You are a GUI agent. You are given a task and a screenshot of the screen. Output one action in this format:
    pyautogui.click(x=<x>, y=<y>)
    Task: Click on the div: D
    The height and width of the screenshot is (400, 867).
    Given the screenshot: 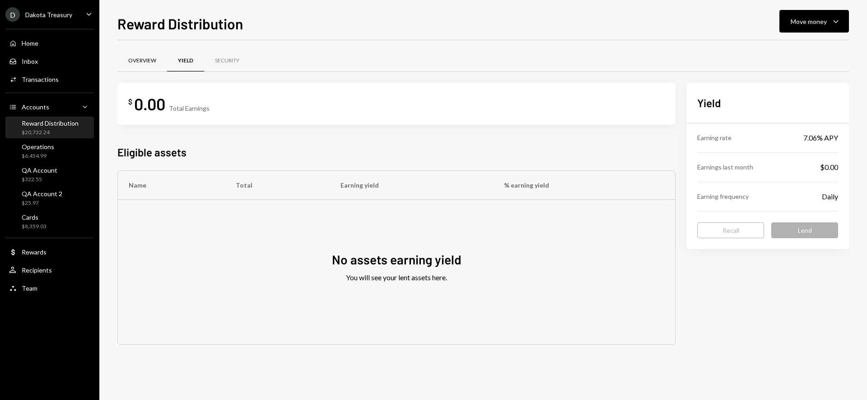 What is the action you would take?
    pyautogui.click(x=13, y=14)
    